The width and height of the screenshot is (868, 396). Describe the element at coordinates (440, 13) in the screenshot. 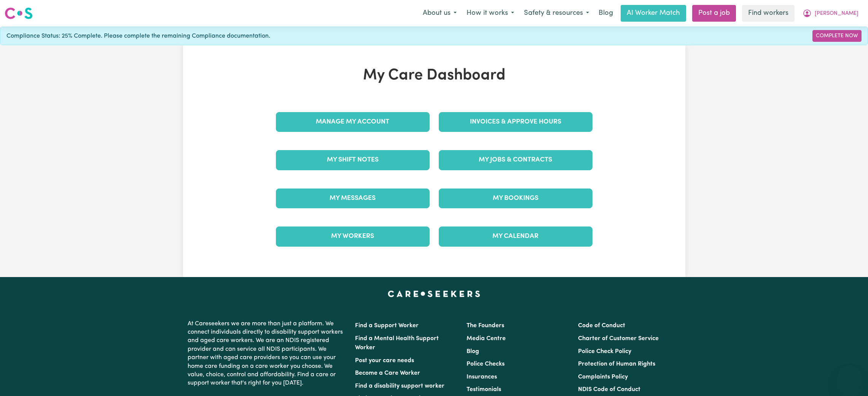

I see `button: About us` at that location.